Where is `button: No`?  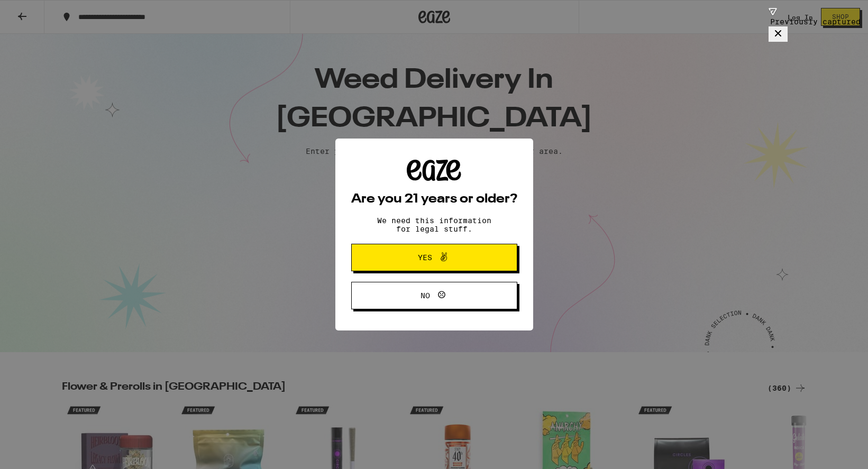
button: No is located at coordinates (435, 295).